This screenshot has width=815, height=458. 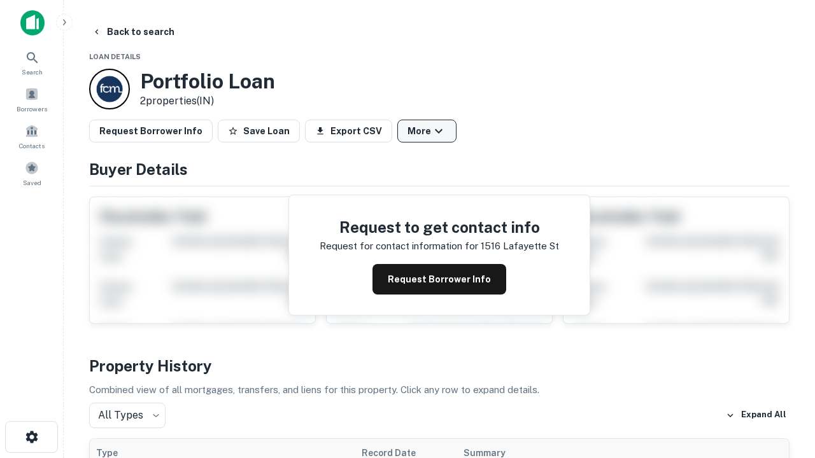 I want to click on span: Loan Details, so click(x=115, y=57).